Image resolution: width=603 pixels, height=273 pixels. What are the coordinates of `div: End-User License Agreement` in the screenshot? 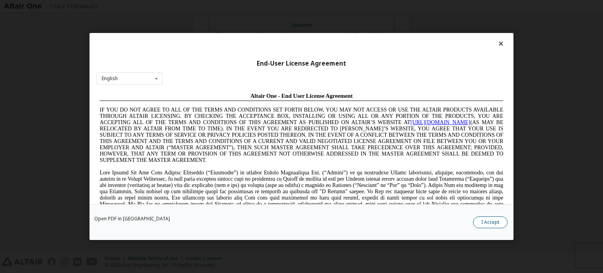 It's located at (301, 64).